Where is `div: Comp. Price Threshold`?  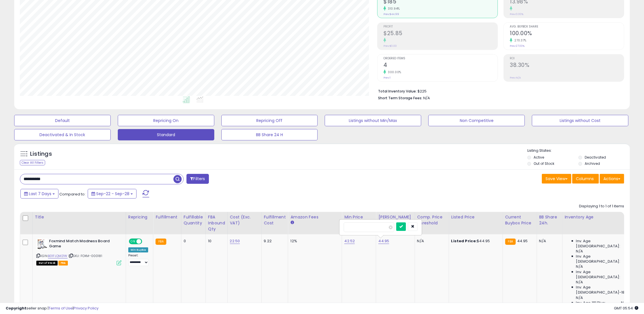
div: Comp. Price Threshold is located at coordinates (431, 220).